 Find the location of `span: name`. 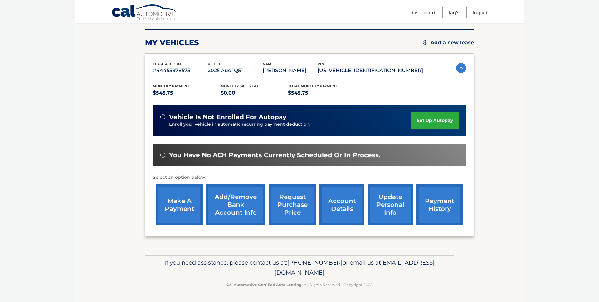

span: name is located at coordinates (268, 64).